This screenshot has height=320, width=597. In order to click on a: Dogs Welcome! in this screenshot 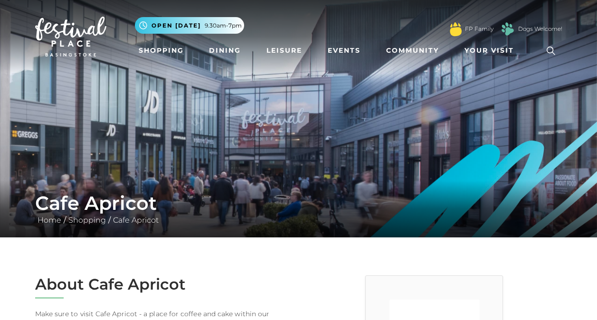, I will do `click(540, 29)`.